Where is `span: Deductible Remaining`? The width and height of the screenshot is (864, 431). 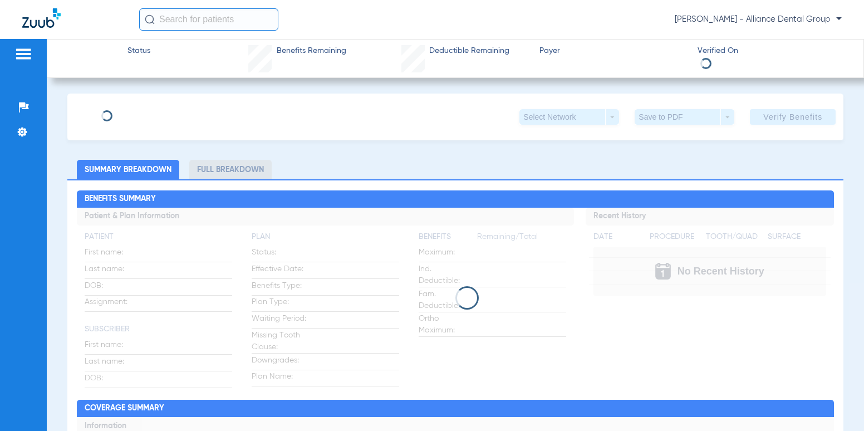 span: Deductible Remaining is located at coordinates (469, 51).